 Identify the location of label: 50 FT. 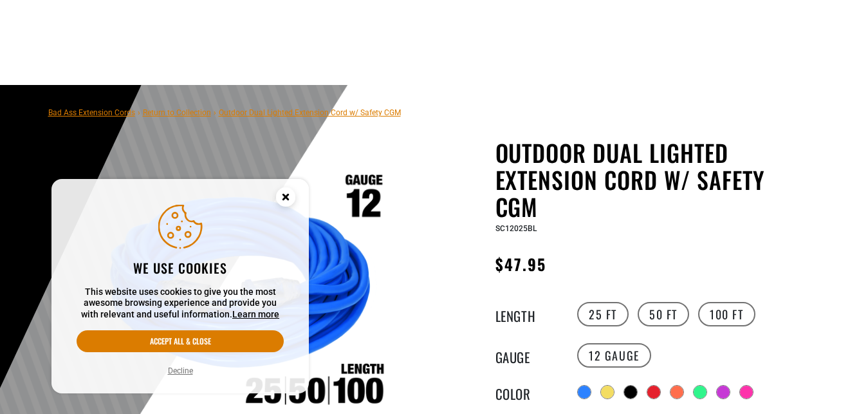
(664, 314).